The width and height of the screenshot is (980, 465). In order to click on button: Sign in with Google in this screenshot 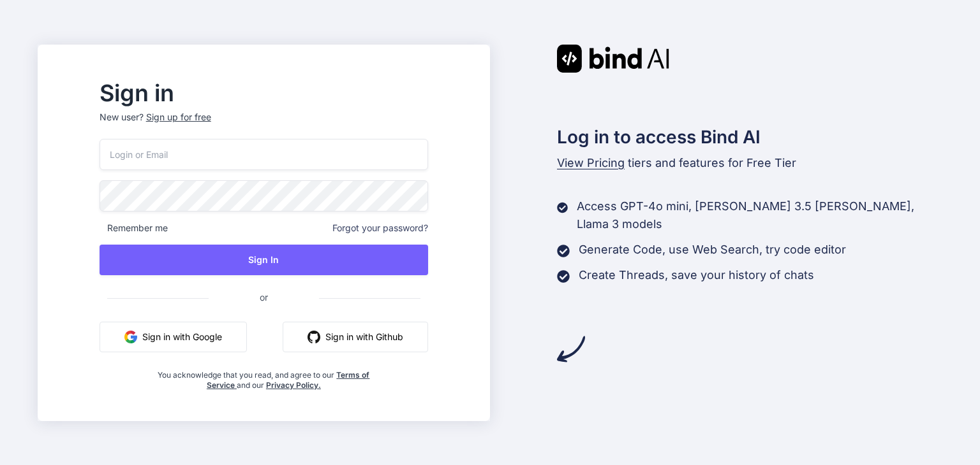, I will do `click(173, 337)`.